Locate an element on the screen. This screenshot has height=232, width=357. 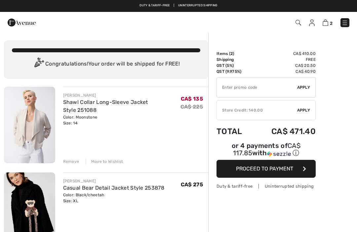
td: QST (9.975%) is located at coordinates (235, 71).